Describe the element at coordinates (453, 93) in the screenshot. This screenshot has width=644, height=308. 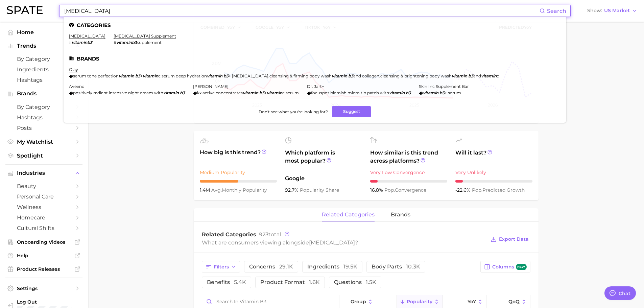
I see `span: + serum` at that location.